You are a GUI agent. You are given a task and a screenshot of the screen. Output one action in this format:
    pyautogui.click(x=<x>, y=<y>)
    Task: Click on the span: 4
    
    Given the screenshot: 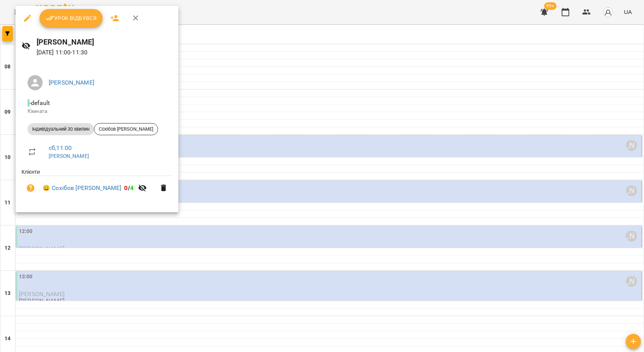 What is the action you would take?
    pyautogui.click(x=132, y=188)
    